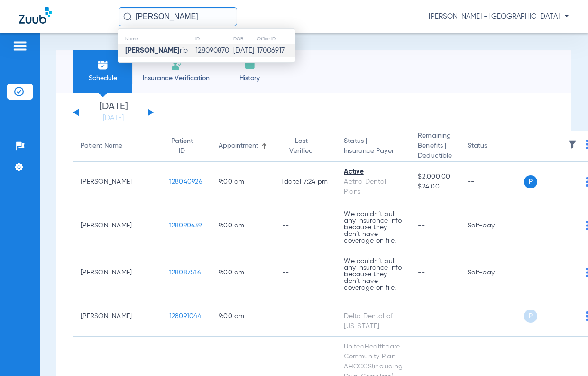 This screenshot has width=588, height=376. What do you see at coordinates (178, 17) in the screenshot?
I see `input: Search for patients` at bounding box center [178, 17].